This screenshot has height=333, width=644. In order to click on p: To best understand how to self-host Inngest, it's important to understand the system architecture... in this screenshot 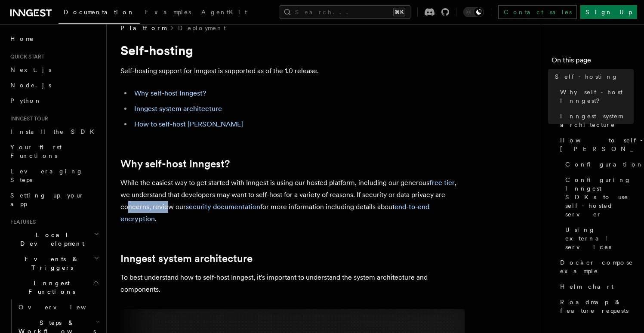, I will do `click(293, 283)`.